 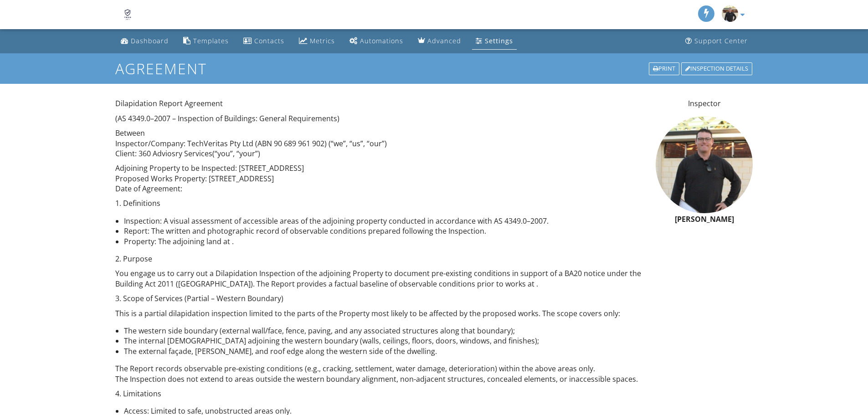 I want to click on p: 3. Scope of Services (Partial – Western Boundary), so click(x=380, y=299).